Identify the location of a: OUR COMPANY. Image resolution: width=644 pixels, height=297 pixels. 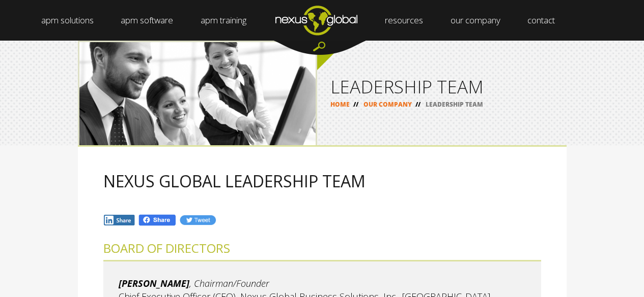
(387, 105).